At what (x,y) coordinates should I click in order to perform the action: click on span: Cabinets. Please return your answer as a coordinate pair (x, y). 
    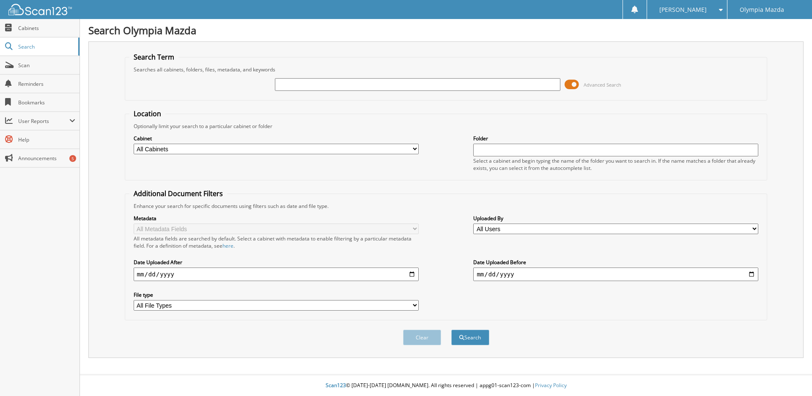
    Looking at the image, I should click on (46, 28).